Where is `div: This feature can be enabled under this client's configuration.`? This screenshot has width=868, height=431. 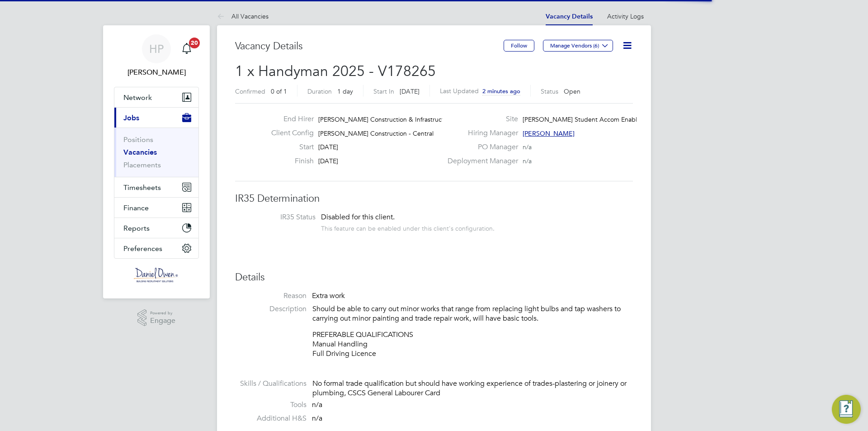 div: This feature can be enabled under this client's configuration. is located at coordinates (408, 227).